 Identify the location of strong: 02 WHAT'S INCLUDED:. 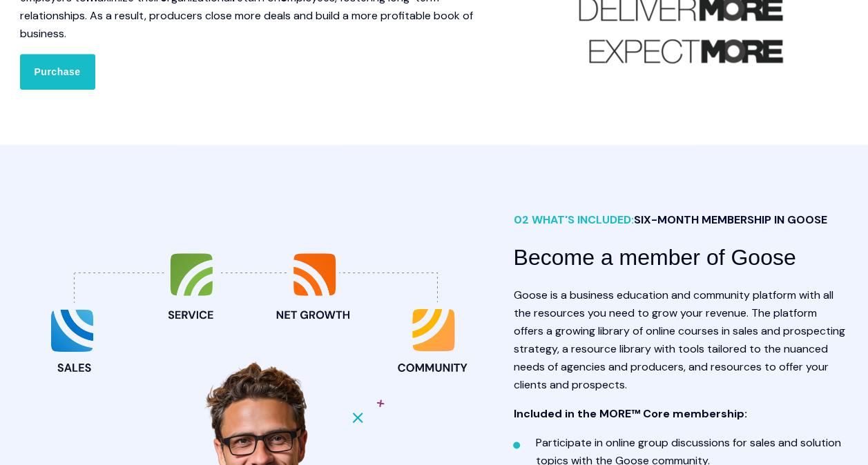
(669, 219).